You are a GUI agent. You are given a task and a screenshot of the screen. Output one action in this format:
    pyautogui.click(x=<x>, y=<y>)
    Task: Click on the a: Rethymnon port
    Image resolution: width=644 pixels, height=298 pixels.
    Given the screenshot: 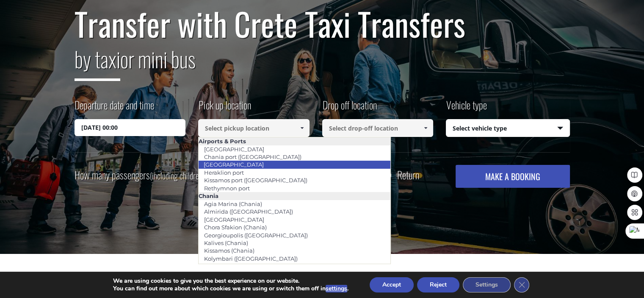 What is the action you would take?
    pyautogui.click(x=227, y=188)
    